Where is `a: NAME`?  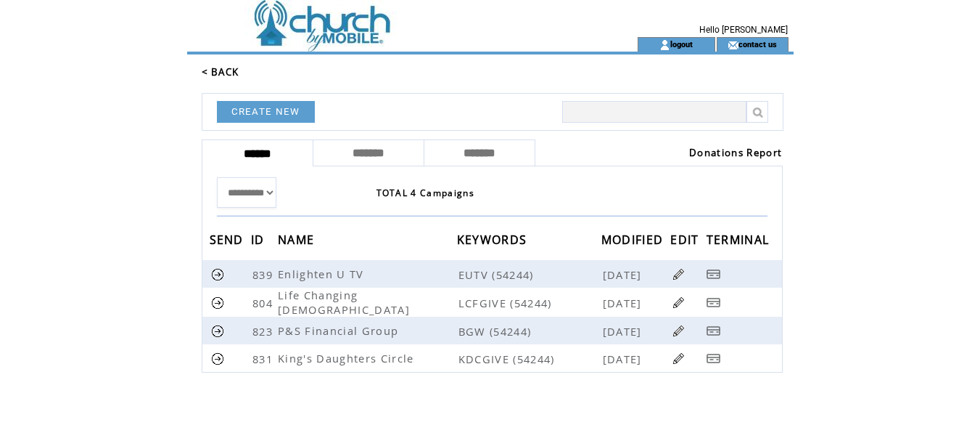 a: NAME is located at coordinates (297, 239).